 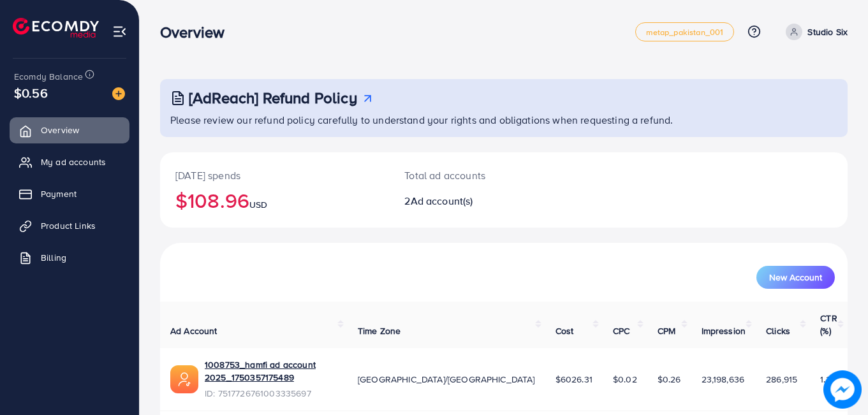 I want to click on span: $0.02, so click(x=625, y=379).